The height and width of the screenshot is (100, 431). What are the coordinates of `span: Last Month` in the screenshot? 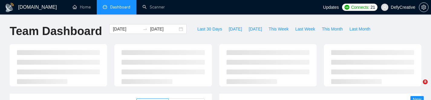 It's located at (359, 29).